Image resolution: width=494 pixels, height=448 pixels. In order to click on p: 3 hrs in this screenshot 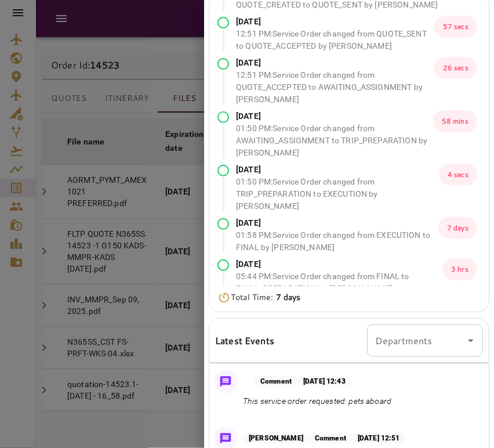, I will do `click(460, 269)`.